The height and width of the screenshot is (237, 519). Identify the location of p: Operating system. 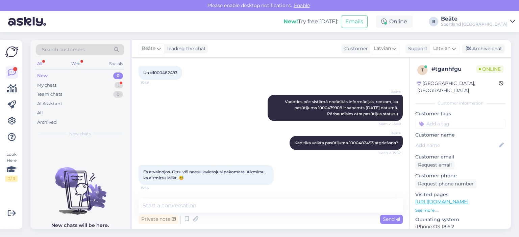
(460, 220).